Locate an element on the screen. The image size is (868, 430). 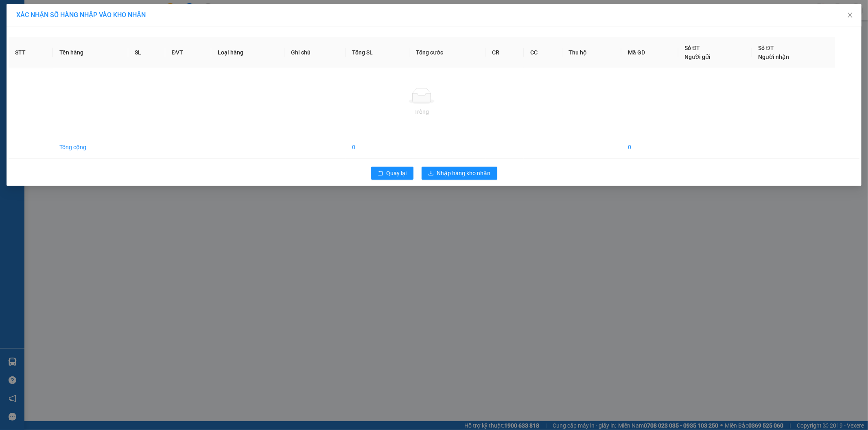
span: Quay lại is located at coordinates (397, 173).